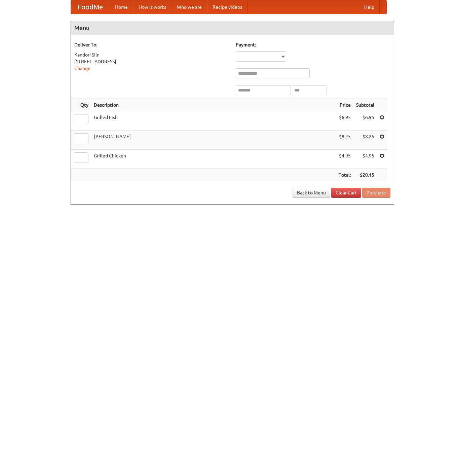 This screenshot has height=476, width=457. What do you see at coordinates (227, 7) in the screenshot?
I see `a: Recipe videos` at bounding box center [227, 7].